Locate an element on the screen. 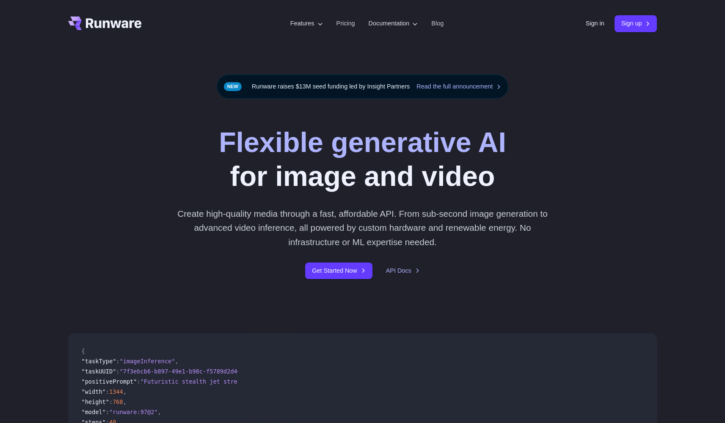 Image resolution: width=725 pixels, height=423 pixels. div: Runware raises $13M seed funding led by Insight Partners is located at coordinates (363, 86).